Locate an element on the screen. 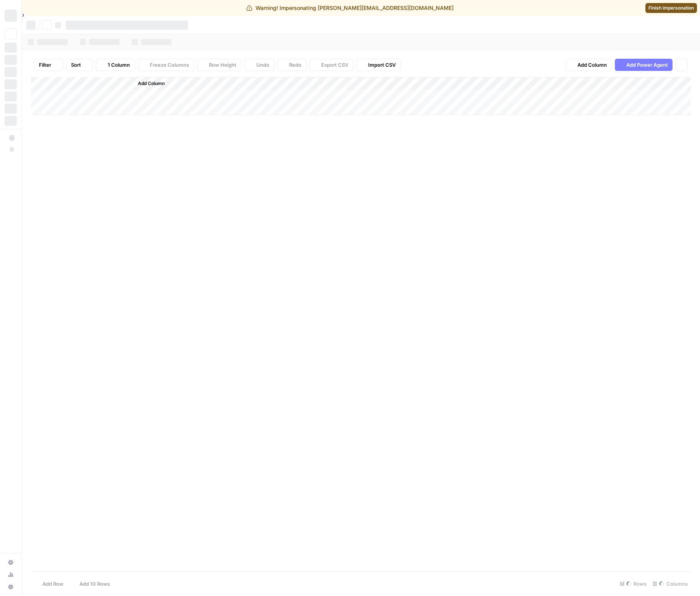  button: Export CSV is located at coordinates (331, 64).